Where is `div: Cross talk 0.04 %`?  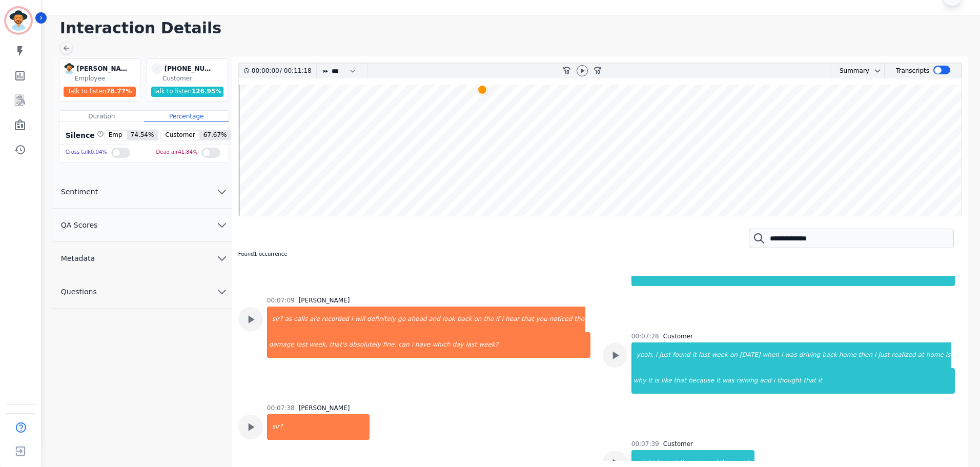 div: Cross talk 0.04 % is located at coordinates (86, 152).